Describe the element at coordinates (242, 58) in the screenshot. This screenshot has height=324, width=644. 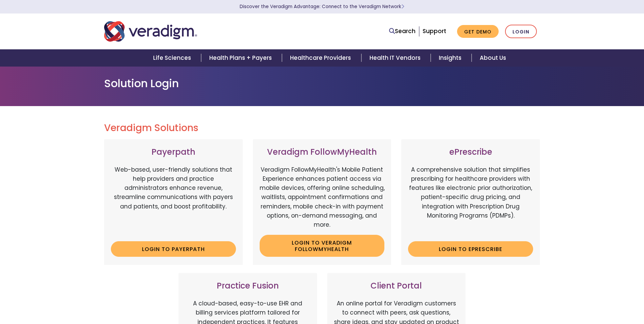
I see `a: Health Plans + Payers` at that location.